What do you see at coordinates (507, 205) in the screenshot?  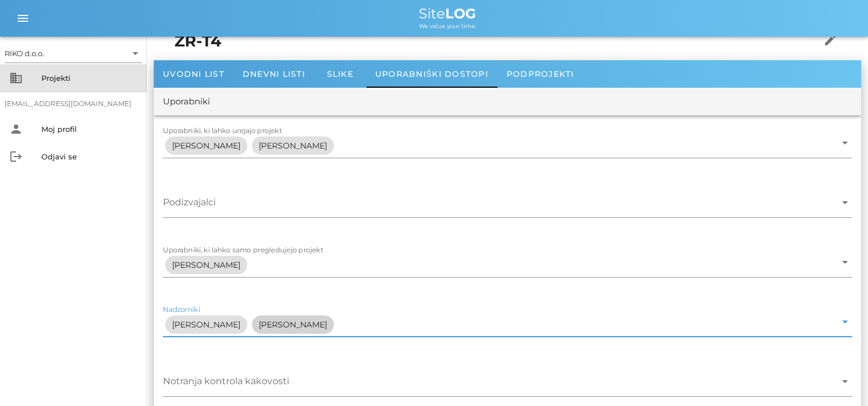 I see `div: Podizvajalci` at bounding box center [507, 205].